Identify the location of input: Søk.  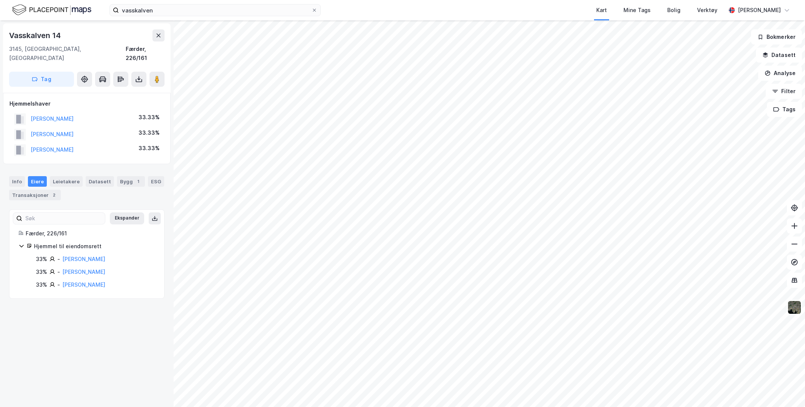
(63, 219).